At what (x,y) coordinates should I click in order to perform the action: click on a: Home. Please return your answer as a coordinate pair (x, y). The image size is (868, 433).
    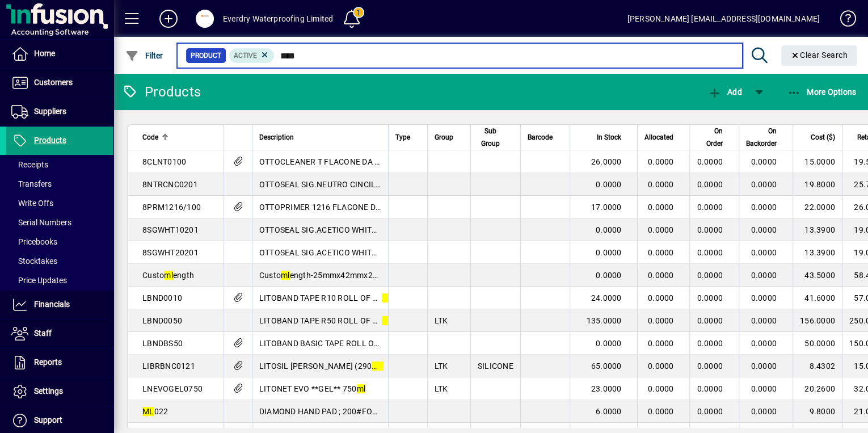
    Looking at the image, I should click on (60, 54).